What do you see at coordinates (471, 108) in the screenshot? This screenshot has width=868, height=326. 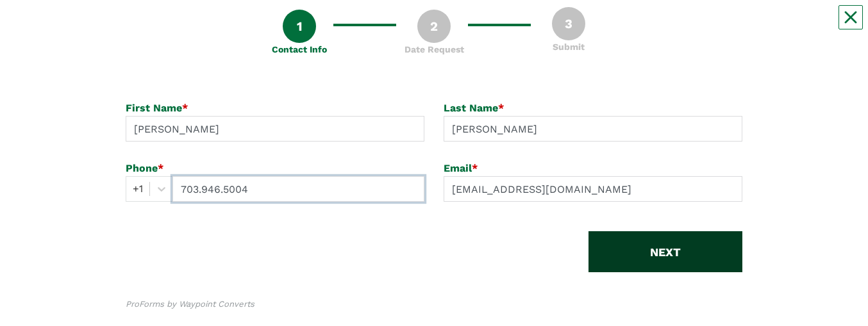 I see `span: Last Name` at bounding box center [471, 108].